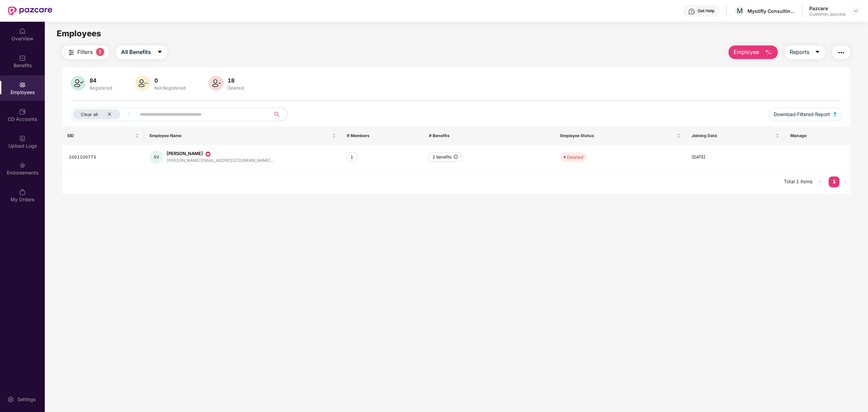 The height and width of the screenshot is (412, 868). What do you see at coordinates (101, 88) in the screenshot?
I see `div: Registered` at bounding box center [101, 88].